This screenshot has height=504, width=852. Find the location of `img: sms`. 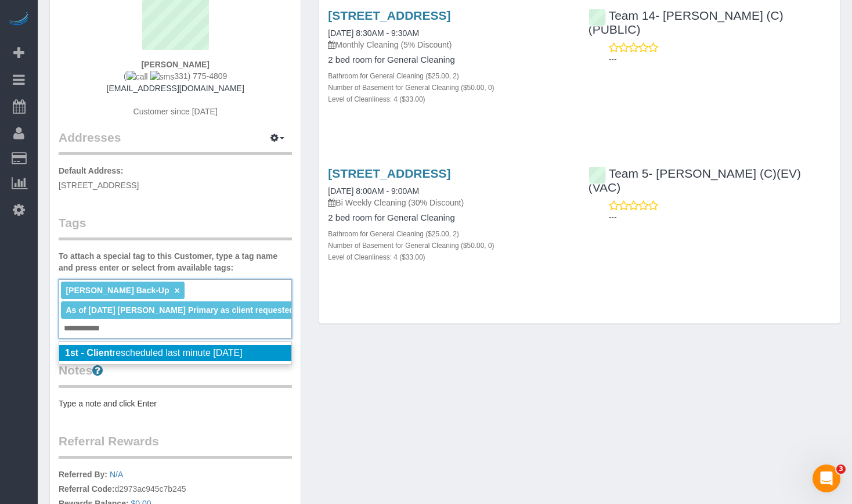

img: sms is located at coordinates (162, 77).